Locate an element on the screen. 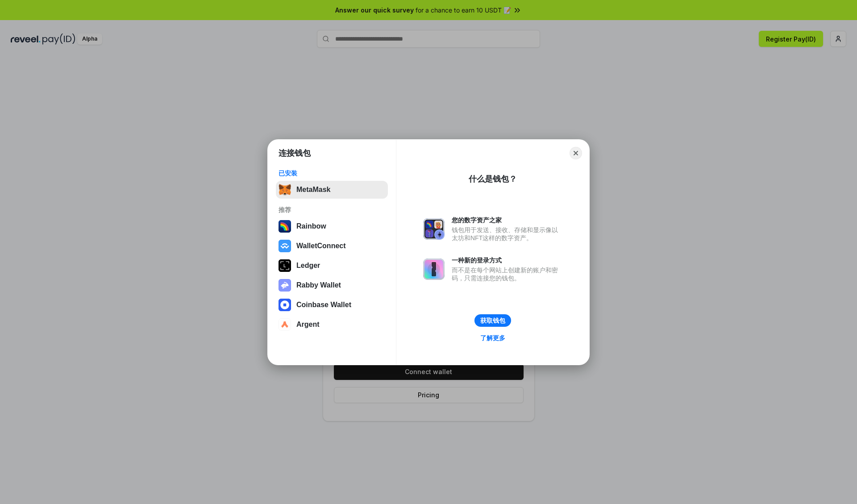 This screenshot has height=504, width=857. div: WalletConnect is located at coordinates (321, 245).